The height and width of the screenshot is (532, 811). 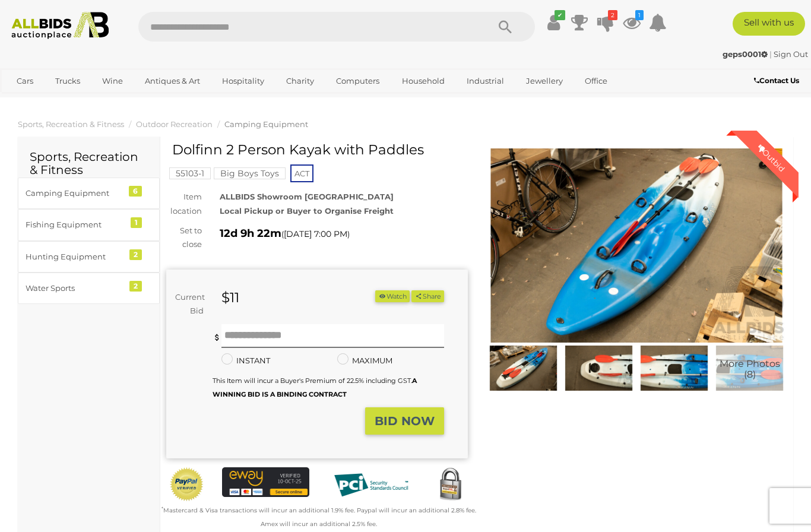 I want to click on span: Sports, Recreation & Fitness, so click(x=71, y=124).